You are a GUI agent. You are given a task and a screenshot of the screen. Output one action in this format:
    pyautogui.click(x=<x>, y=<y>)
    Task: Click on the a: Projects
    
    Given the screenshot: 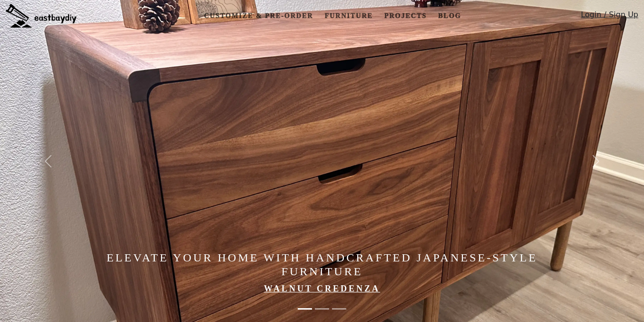 What is the action you would take?
    pyautogui.click(x=406, y=16)
    